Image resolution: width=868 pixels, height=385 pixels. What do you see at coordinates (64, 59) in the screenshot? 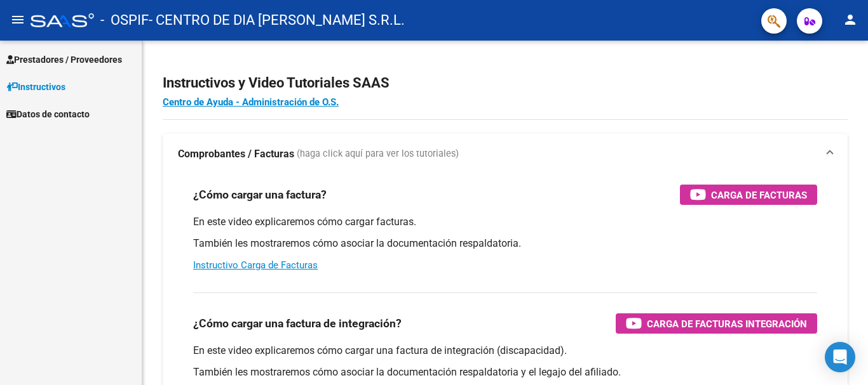
I see `span: Prestadores / Proveedores` at bounding box center [64, 59].